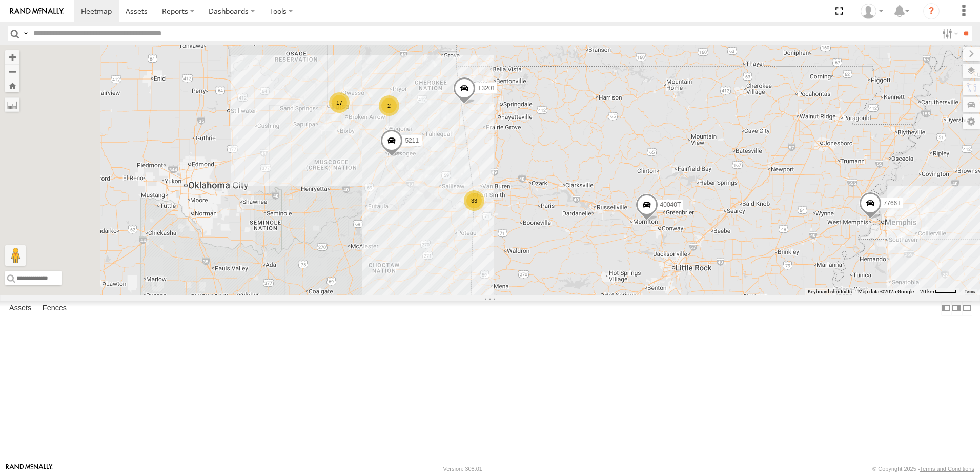 This screenshot has width=980, height=474. What do you see at coordinates (949, 33) in the screenshot?
I see `label: Search Filter Options` at bounding box center [949, 33].